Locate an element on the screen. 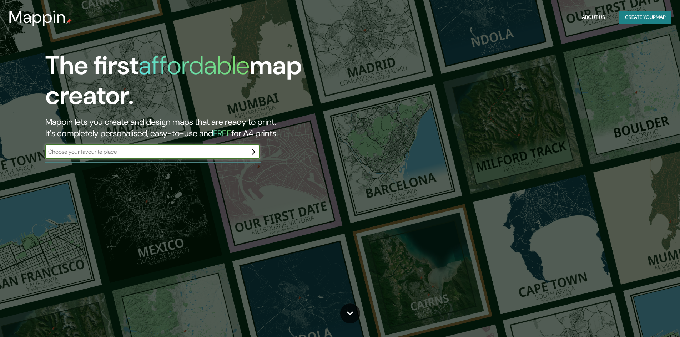 The width and height of the screenshot is (680, 337). h3: Mappin is located at coordinates (37, 17).